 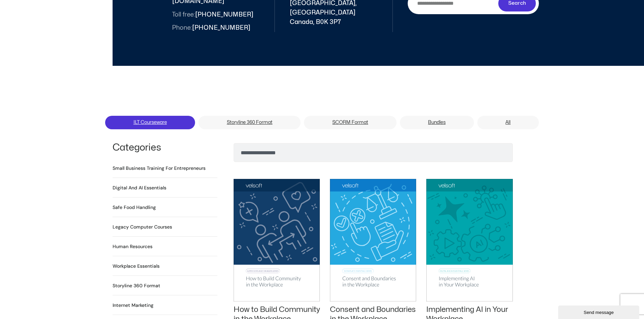 What do you see at coordinates (136, 286) in the screenshot?
I see `a: Visit product category Storyline 360 Format` at bounding box center [136, 286].